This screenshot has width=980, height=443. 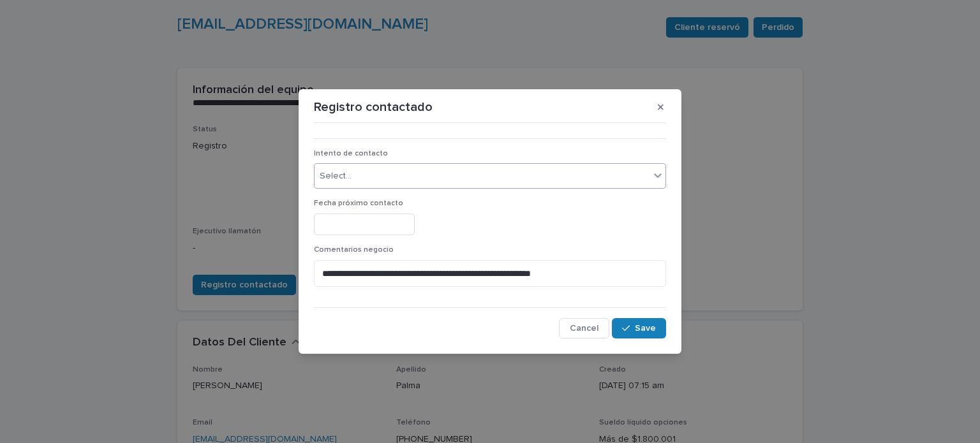 What do you see at coordinates (584, 328) in the screenshot?
I see `button: Cancel` at bounding box center [584, 328].